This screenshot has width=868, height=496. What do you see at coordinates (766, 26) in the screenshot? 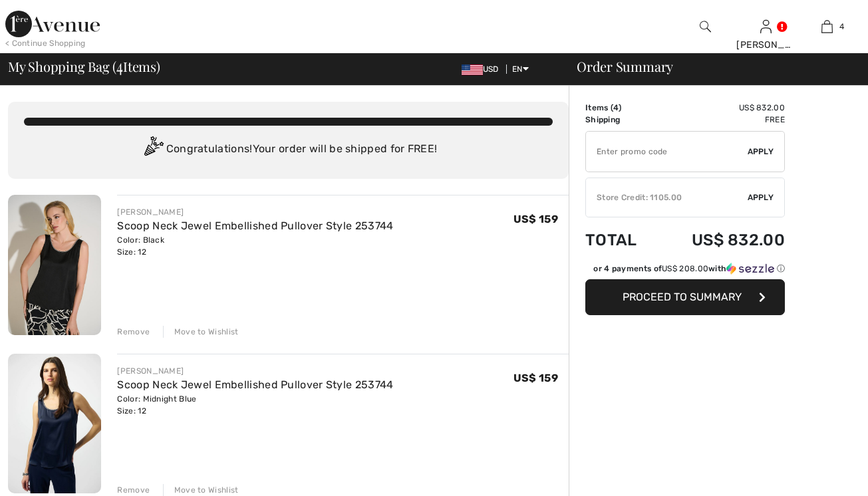
I see `img: My Info` at bounding box center [766, 26].